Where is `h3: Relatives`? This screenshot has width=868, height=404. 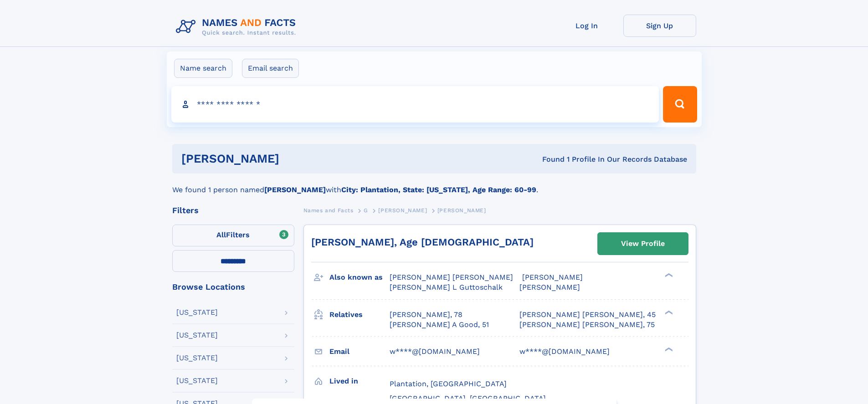
h3: Relatives is located at coordinates (360, 315).